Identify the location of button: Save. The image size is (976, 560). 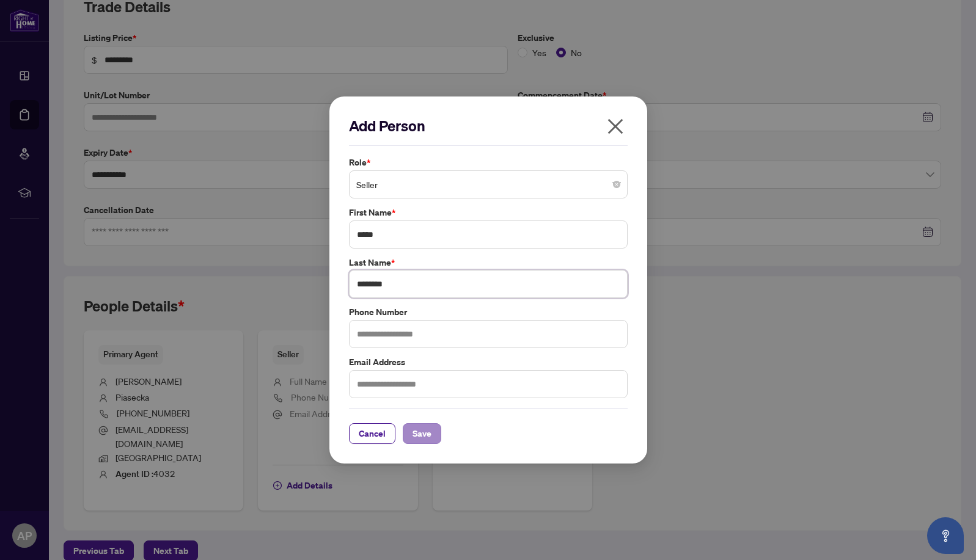
(422, 434).